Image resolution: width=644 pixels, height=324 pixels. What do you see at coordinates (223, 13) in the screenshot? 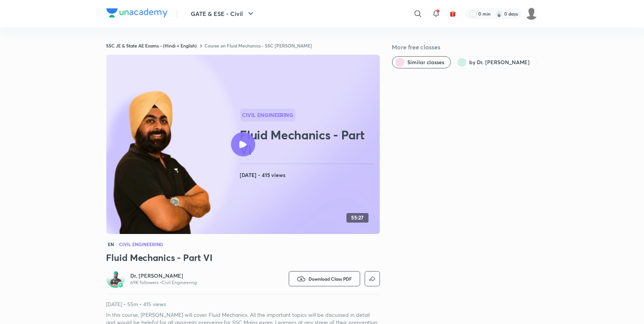
I see `button: GATE & ESE - Civil` at bounding box center [223, 13].